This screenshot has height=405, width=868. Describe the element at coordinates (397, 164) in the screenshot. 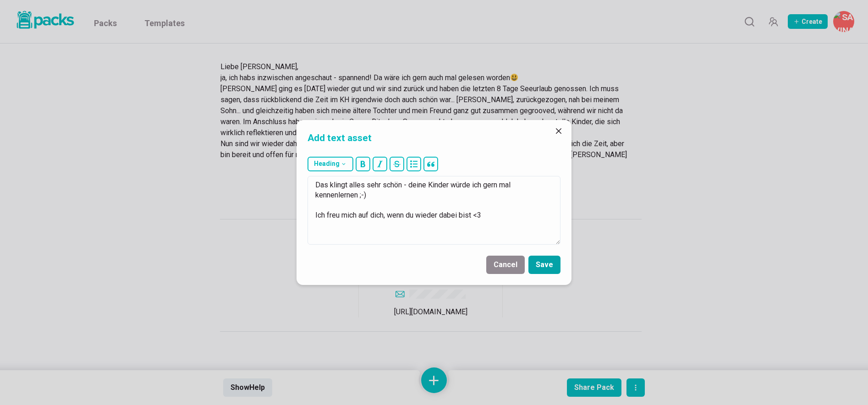

I see `button: strikethrough` at that location.